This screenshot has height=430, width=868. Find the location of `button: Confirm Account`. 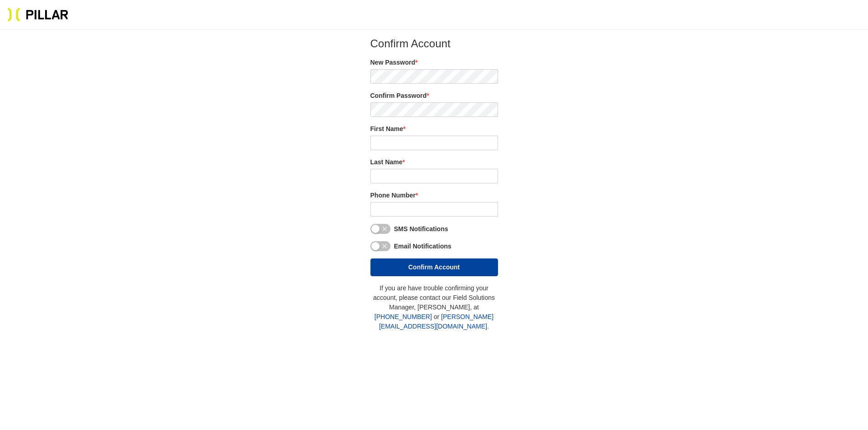

button: Confirm Account is located at coordinates (434, 267).